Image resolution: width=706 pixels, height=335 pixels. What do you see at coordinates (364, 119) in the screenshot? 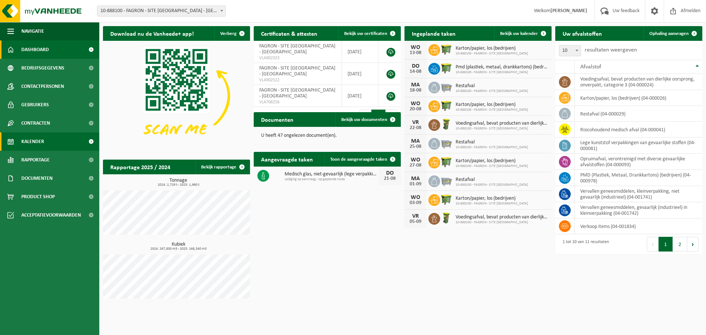
I see `span: Bekijk uw documenten` at bounding box center [364, 119].